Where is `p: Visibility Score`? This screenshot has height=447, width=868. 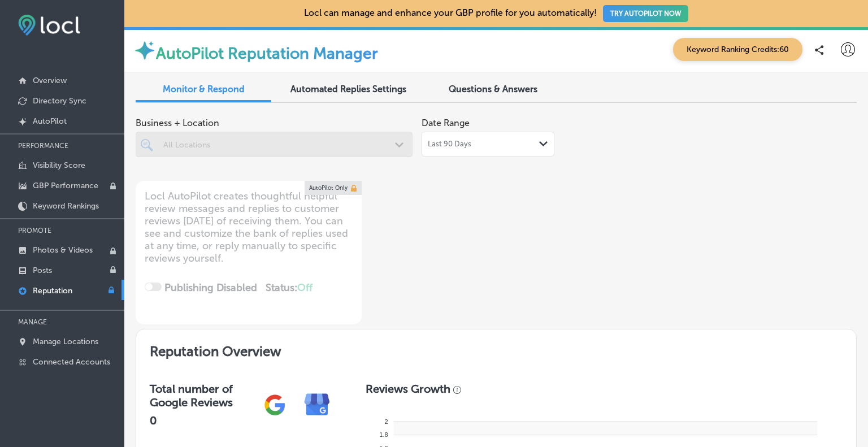 p: Visibility Score is located at coordinates (59, 165).